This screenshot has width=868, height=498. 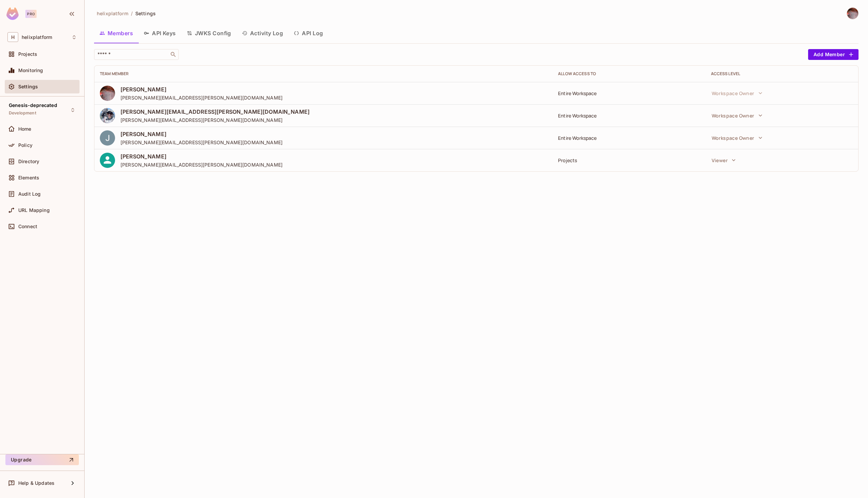 I want to click on span: Workspace: helixplatform, so click(x=37, y=38).